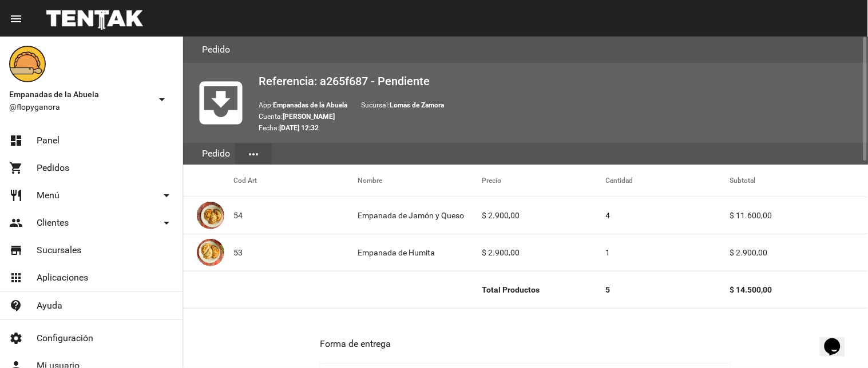 The image size is (868, 368). What do you see at coordinates (16, 141) in the screenshot?
I see `mat-icon: dashboard` at bounding box center [16, 141].